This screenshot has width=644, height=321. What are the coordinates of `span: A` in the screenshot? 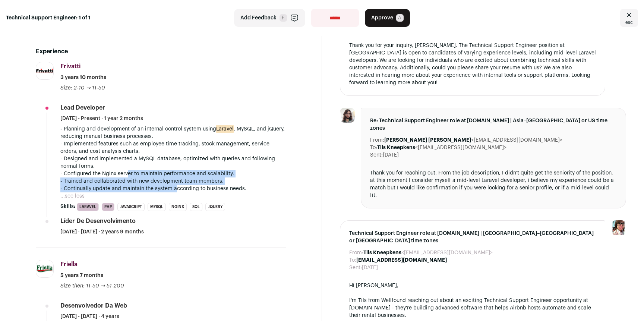 It's located at (400, 18).